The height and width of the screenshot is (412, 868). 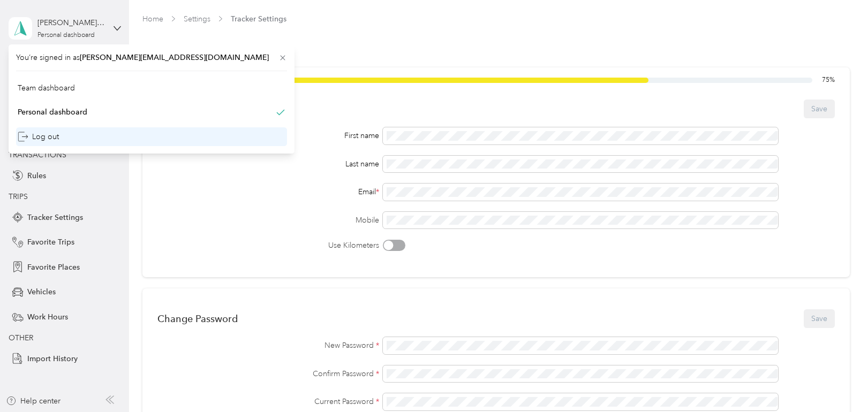 I want to click on div: Team dashboard, so click(x=46, y=88).